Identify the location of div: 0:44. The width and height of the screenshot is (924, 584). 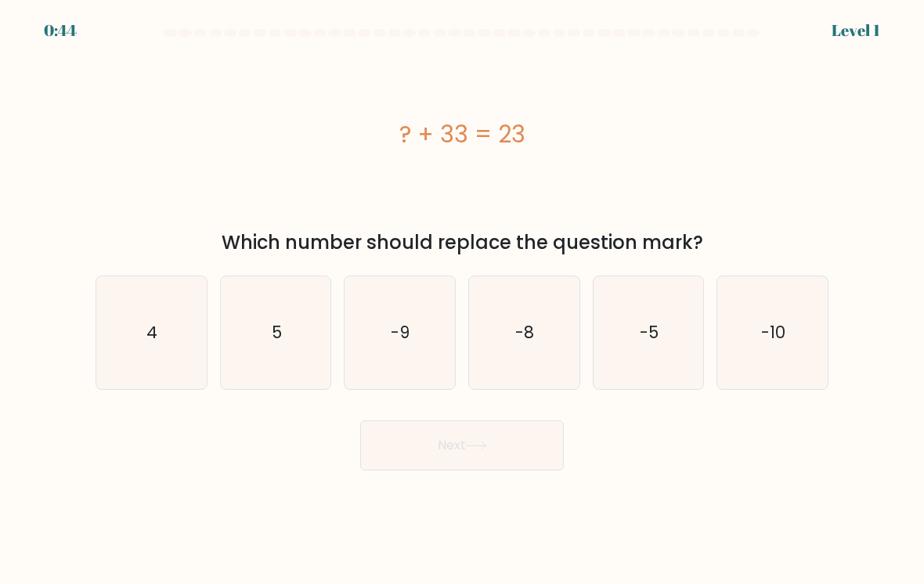
(60, 31).